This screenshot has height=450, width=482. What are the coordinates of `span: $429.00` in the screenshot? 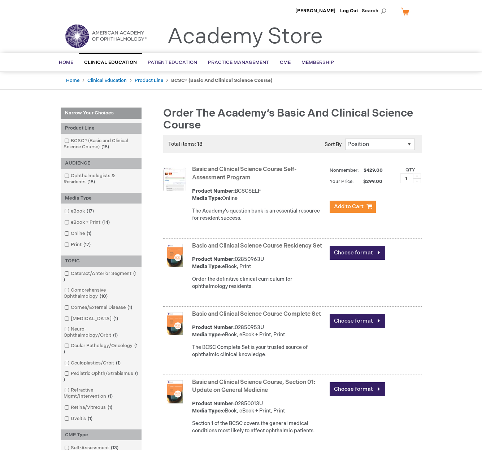 It's located at (373, 170).